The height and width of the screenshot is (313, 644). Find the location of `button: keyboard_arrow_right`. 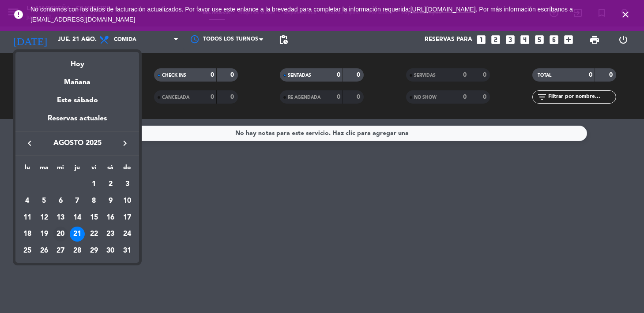

button: keyboard_arrow_right is located at coordinates (125, 143).